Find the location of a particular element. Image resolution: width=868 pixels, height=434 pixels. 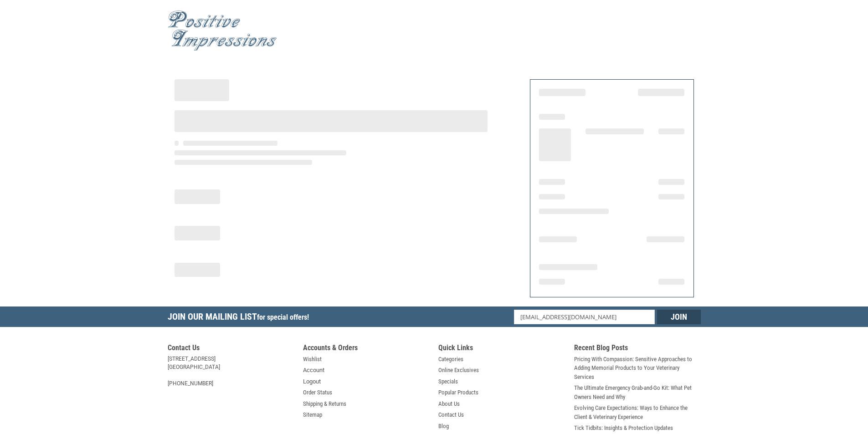

a: Sitemap is located at coordinates (313, 415).